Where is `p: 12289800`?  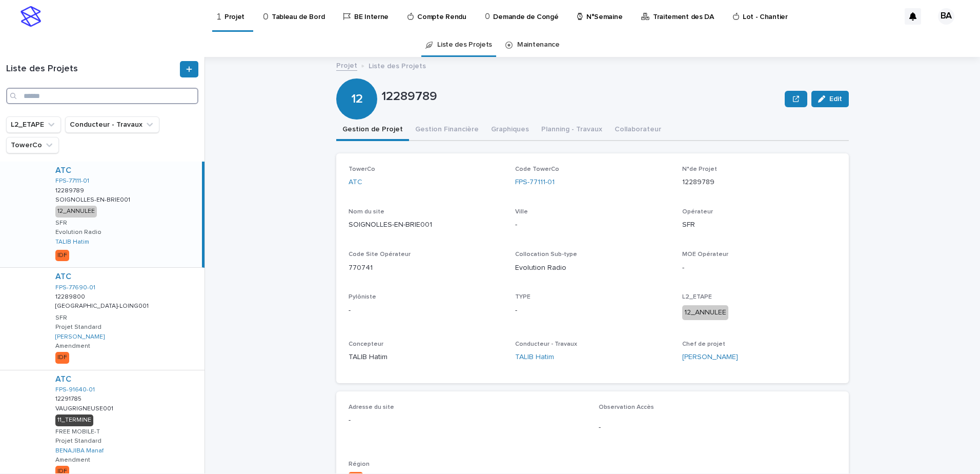 p: 12289800 is located at coordinates (71, 296).